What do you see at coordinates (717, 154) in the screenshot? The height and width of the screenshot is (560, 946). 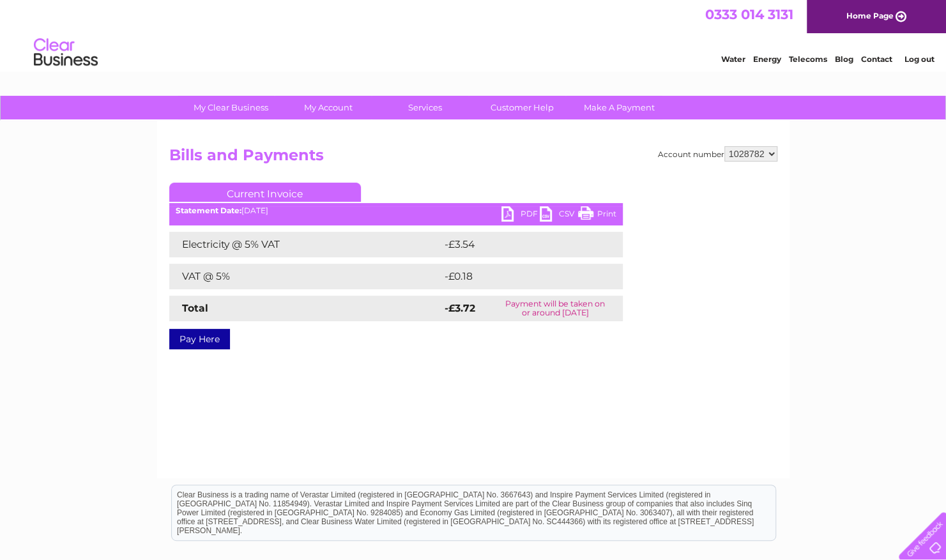 I see `div: Account number` at bounding box center [717, 154].